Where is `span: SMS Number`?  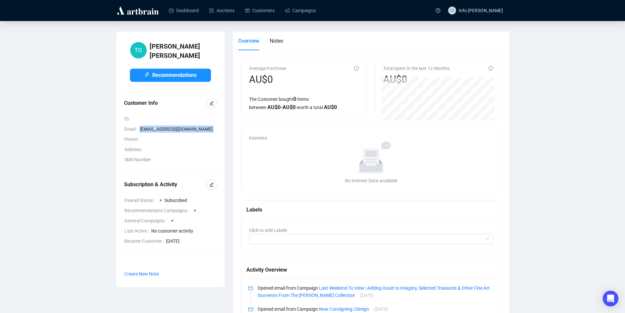 span: SMS Number is located at coordinates (140, 160).